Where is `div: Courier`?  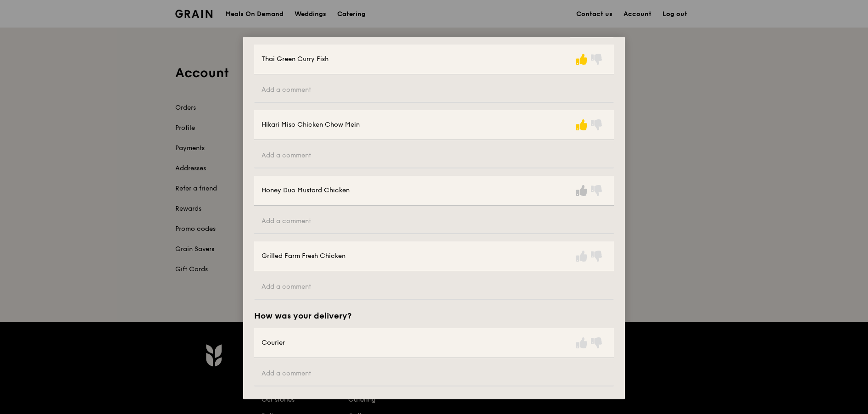
div: Courier is located at coordinates (273, 343).